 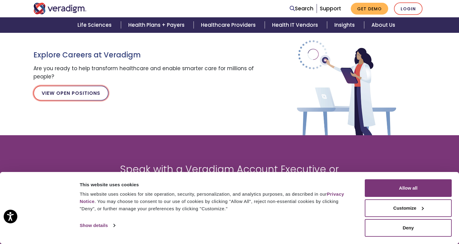 What do you see at coordinates (60, 9) in the screenshot?
I see `a: Veradigm logo` at bounding box center [60, 9].